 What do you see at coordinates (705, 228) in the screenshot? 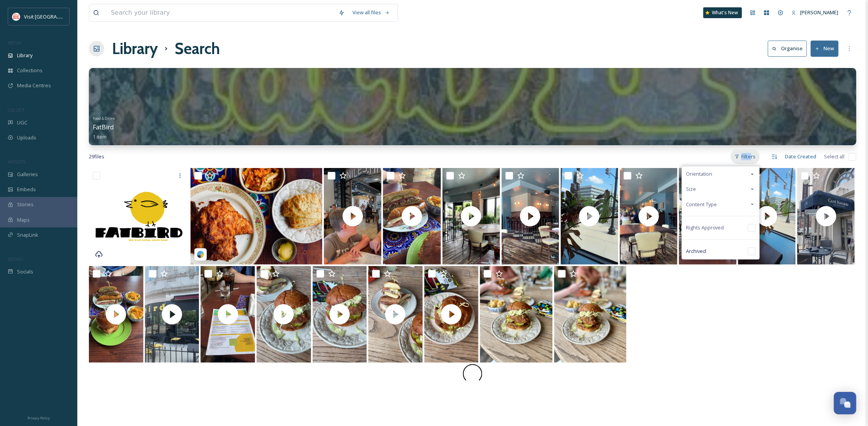
I see `span: Rights Approved` at bounding box center [705, 228].